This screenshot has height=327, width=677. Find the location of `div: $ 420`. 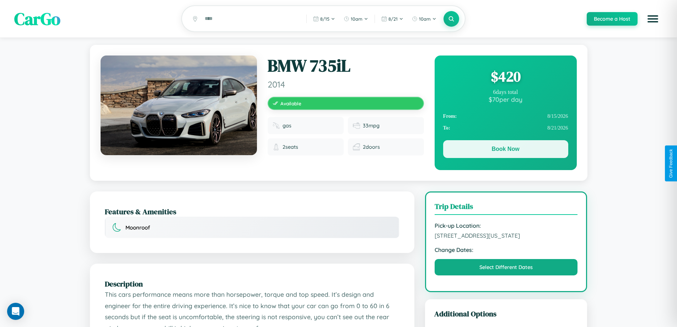

div: $ 420 is located at coordinates (506, 76).